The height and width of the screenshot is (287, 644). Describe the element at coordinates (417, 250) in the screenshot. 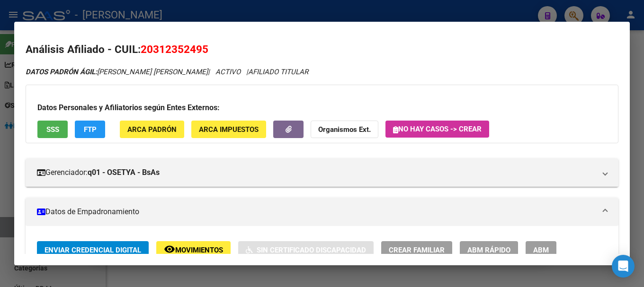

I see `button: Crear Familiar` at that location.